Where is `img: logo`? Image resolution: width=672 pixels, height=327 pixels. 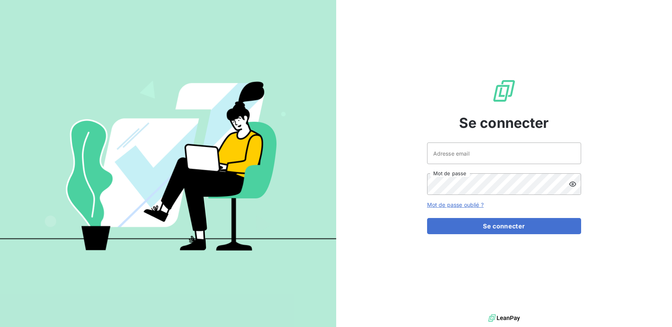
img: logo is located at coordinates (504, 318).